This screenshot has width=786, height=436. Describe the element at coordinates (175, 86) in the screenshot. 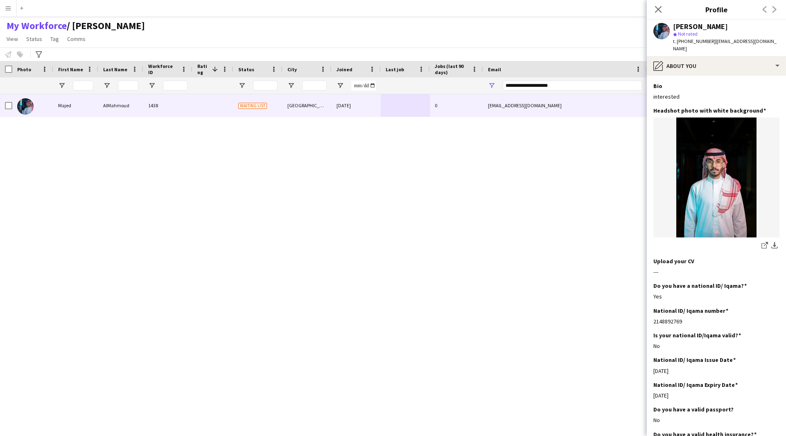

I see `input: Workforce ID Filter Input` at that location.